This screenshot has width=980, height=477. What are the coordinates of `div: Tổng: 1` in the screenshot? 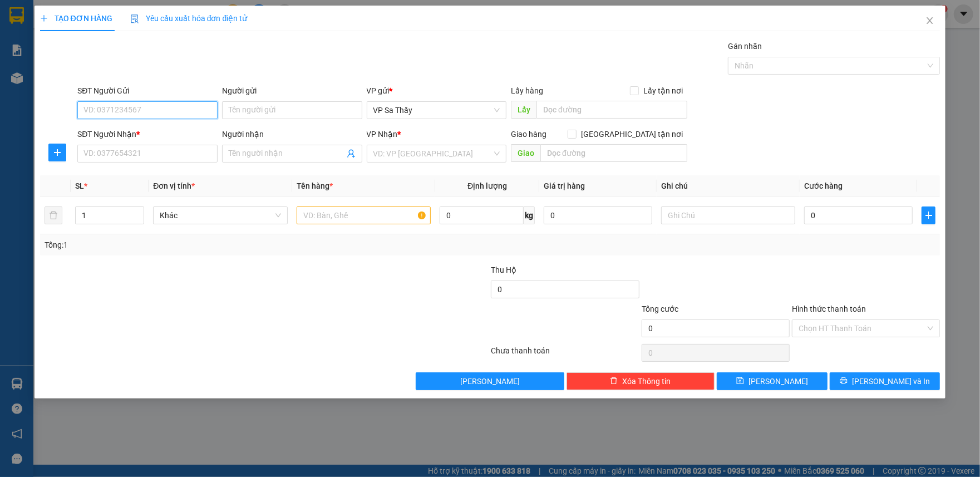 It's located at (212, 245).